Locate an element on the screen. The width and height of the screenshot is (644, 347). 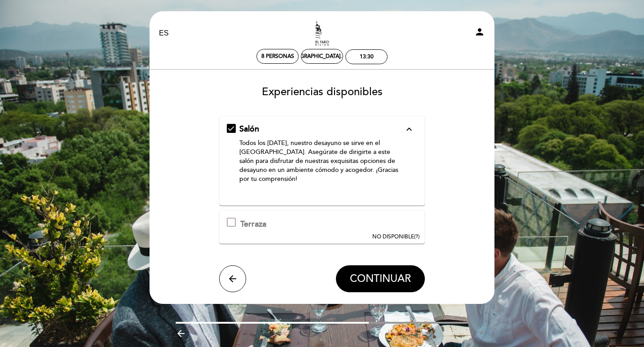
button: NO DISPONIBLE(?) is located at coordinates (395, 226).